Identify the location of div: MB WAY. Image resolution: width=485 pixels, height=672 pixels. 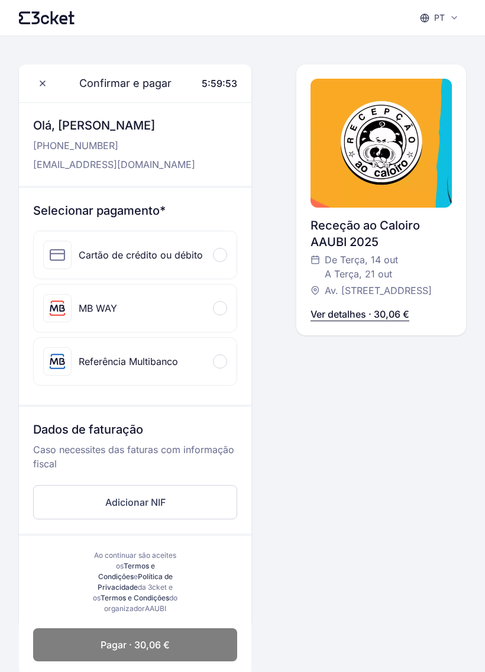
(98, 308).